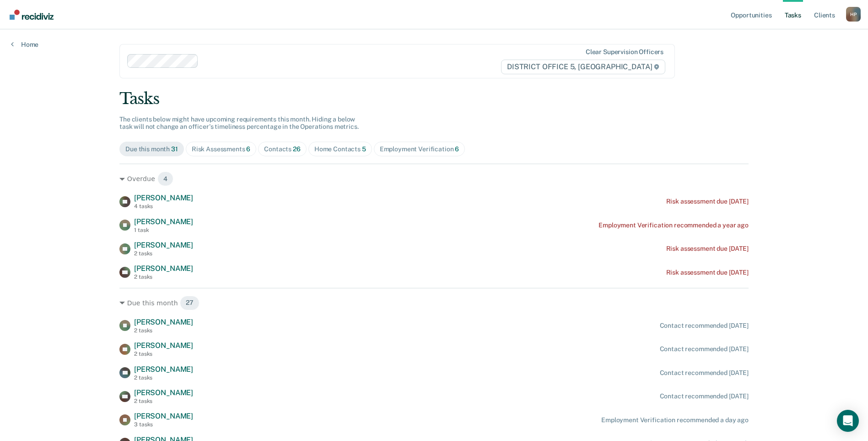 This screenshot has width=868, height=441. Describe the element at coordinates (175, 149) in the screenshot. I see `span: 31` at that location.